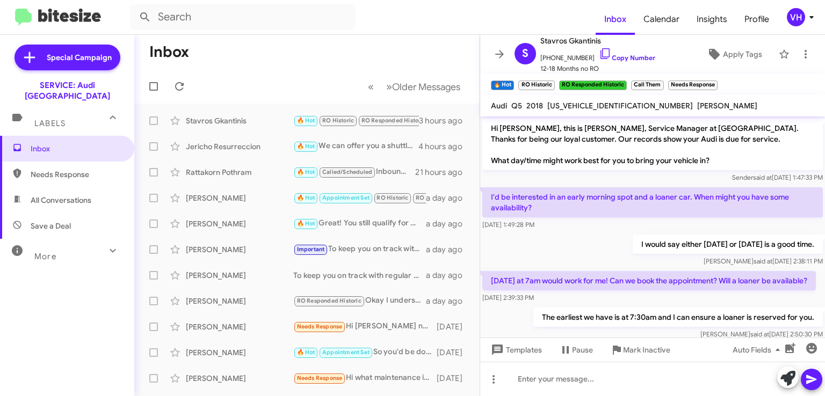 Image resolution: width=825 pixels, height=396 pixels. I want to click on button: Templates, so click(515, 350).